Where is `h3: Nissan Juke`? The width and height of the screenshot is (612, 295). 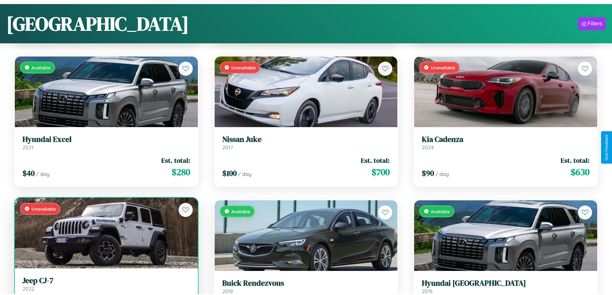
h3: Nissan Juke is located at coordinates (306, 140).